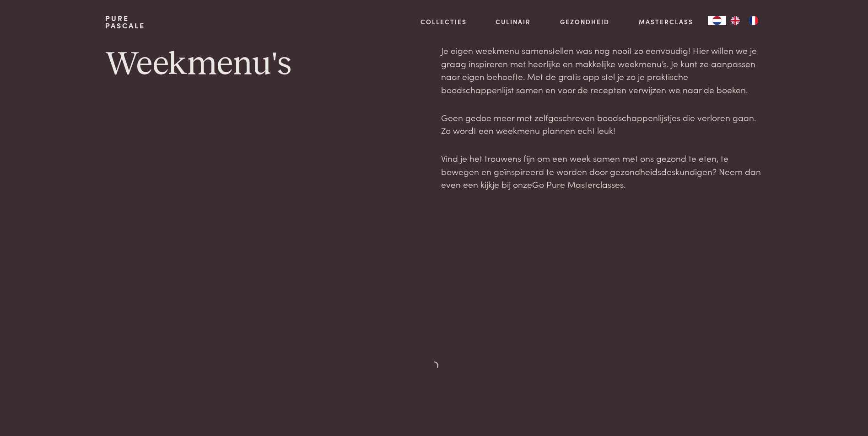 The image size is (868, 436). I want to click on aside: Language selected: Nederlands, so click(735, 20).